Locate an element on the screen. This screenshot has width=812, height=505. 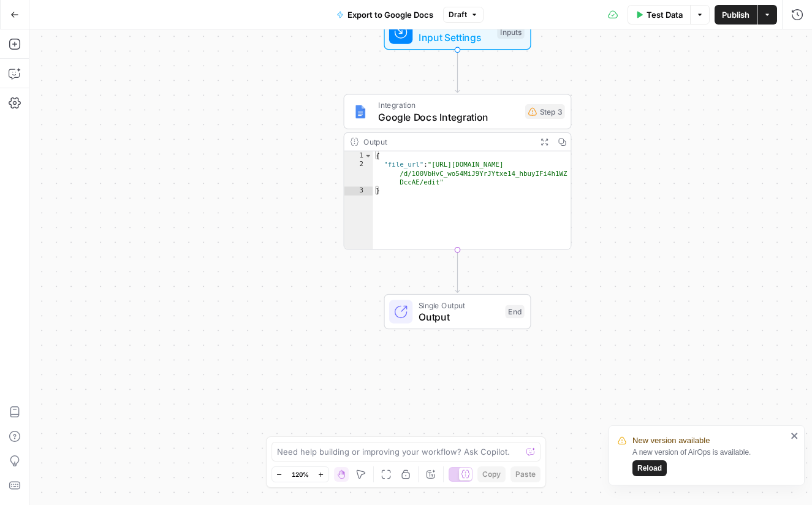
span: Integration is located at coordinates (449, 105).